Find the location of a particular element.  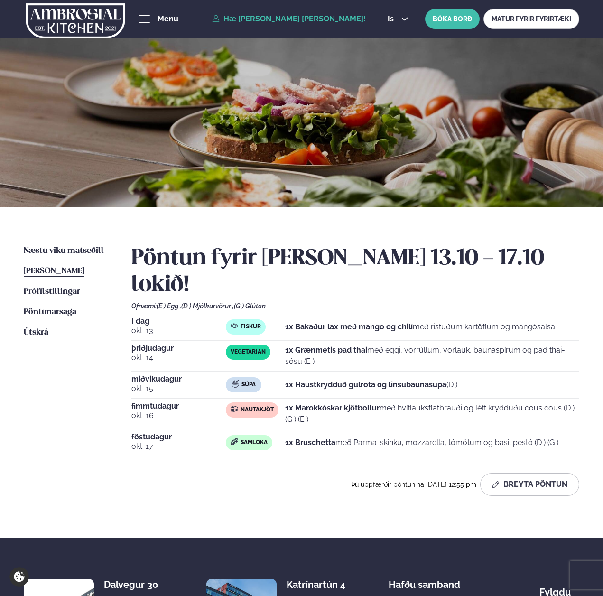

span: Fiskur is located at coordinates (251, 327).